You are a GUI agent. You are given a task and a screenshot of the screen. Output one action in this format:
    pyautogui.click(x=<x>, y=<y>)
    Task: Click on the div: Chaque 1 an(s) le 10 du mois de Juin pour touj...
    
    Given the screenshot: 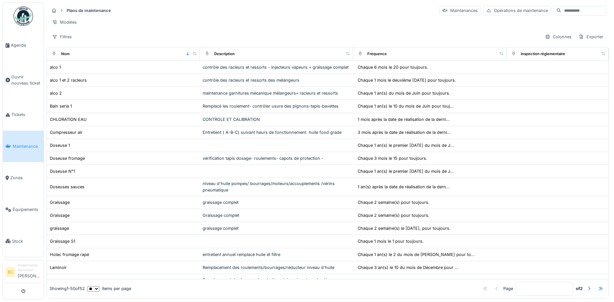 What is the action you would take?
    pyautogui.click(x=406, y=106)
    